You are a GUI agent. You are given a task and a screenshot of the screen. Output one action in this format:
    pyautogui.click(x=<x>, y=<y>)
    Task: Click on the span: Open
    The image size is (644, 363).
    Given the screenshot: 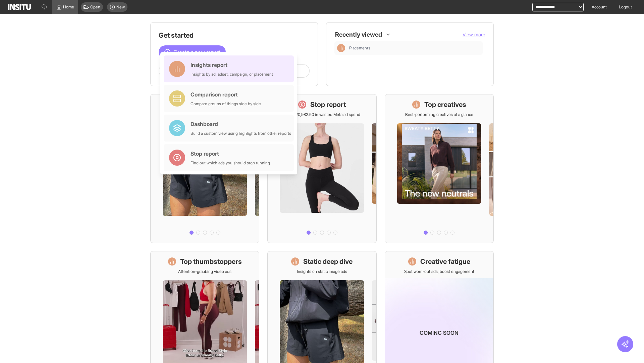 What is the action you would take?
    pyautogui.click(x=95, y=7)
    